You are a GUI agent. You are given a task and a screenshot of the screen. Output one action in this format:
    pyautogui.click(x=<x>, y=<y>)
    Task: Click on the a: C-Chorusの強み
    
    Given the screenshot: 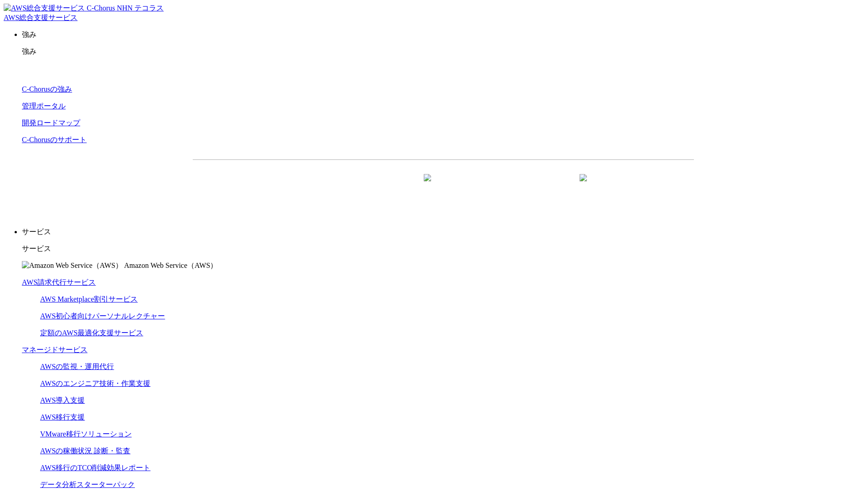 What is the action you would take?
    pyautogui.click(x=47, y=88)
    